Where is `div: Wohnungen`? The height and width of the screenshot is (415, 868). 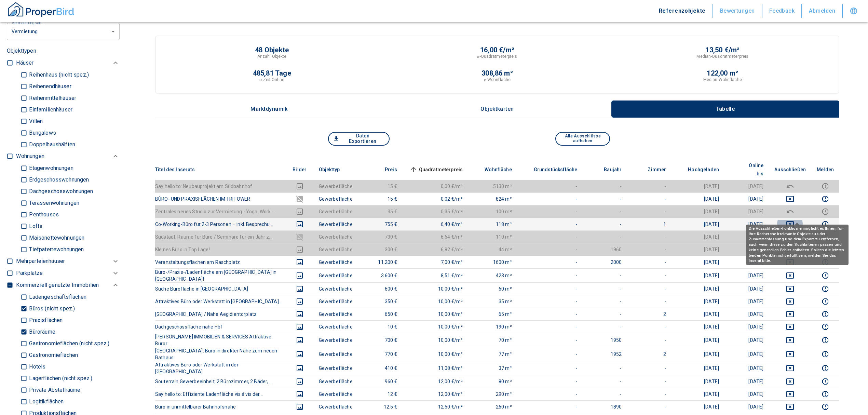
div: Wohnungen is located at coordinates (68, 156).